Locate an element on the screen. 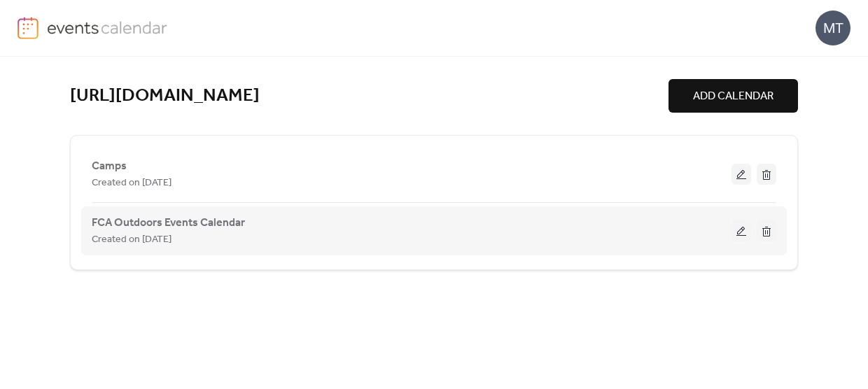 This screenshot has height=389, width=868. a: FCA Outdoors Events Calendar is located at coordinates (168, 222).